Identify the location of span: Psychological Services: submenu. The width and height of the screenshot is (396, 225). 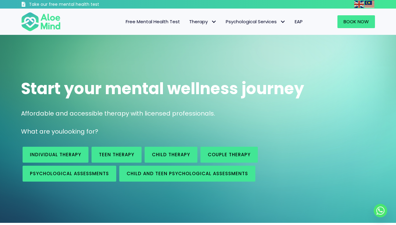
(283, 22).